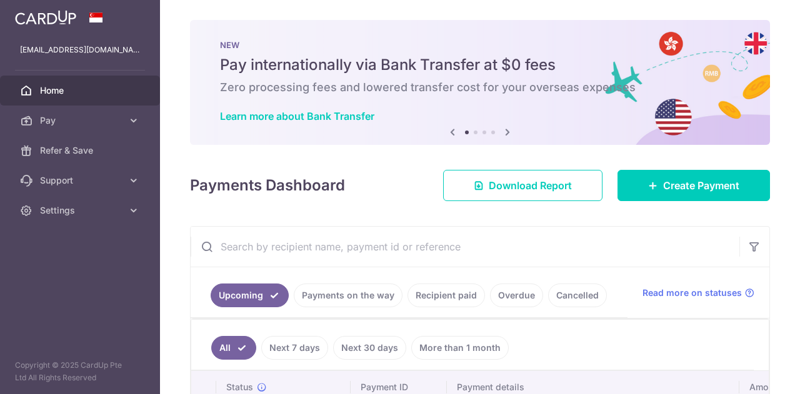 Image resolution: width=800 pixels, height=394 pixels. Describe the element at coordinates (294, 348) in the screenshot. I see `a: Next 7 days` at that location.